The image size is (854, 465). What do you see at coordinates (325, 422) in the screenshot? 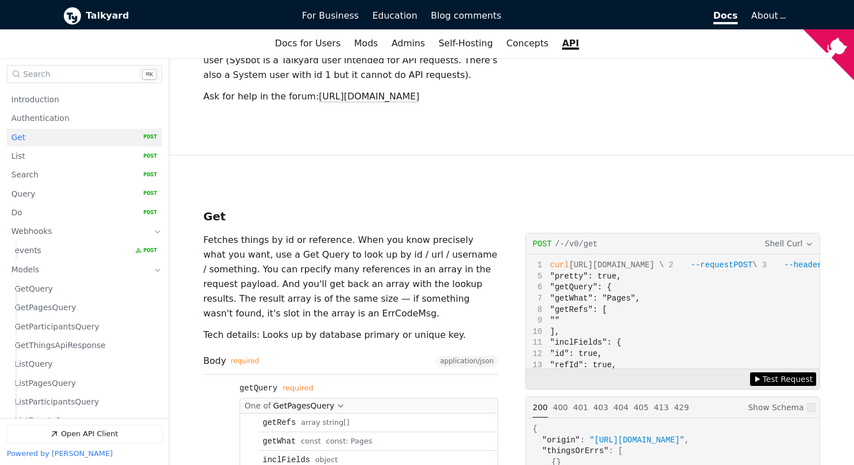
I see `span: array string[]` at bounding box center [325, 422].